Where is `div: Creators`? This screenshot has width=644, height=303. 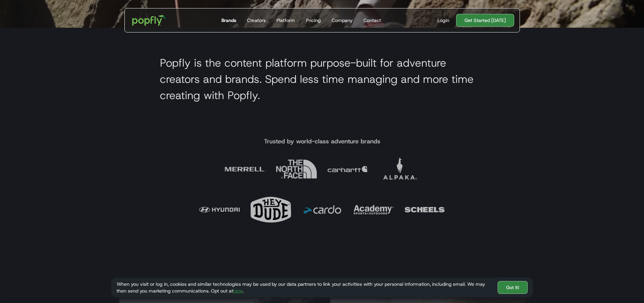 div: Creators is located at coordinates (256, 20).